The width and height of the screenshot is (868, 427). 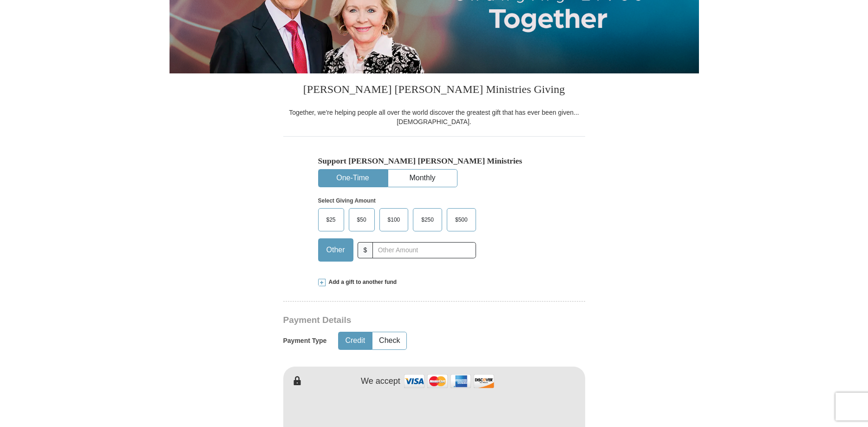 I want to click on span: $50, so click(x=362, y=220).